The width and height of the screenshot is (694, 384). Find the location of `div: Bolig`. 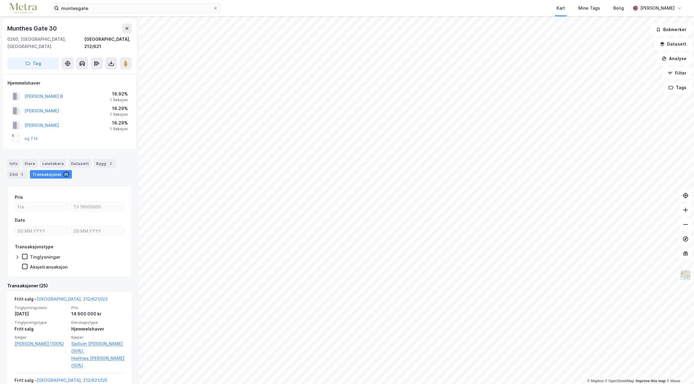

div: Bolig is located at coordinates (618, 8).